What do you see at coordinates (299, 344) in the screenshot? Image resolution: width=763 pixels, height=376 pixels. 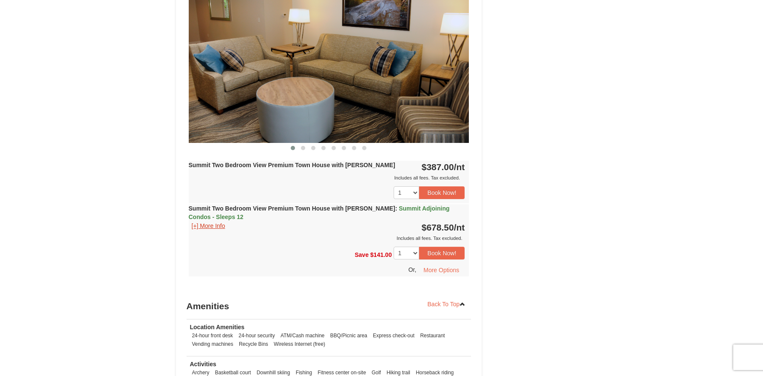 I see `li: Wireless Internet (free)` at bounding box center [299, 344].